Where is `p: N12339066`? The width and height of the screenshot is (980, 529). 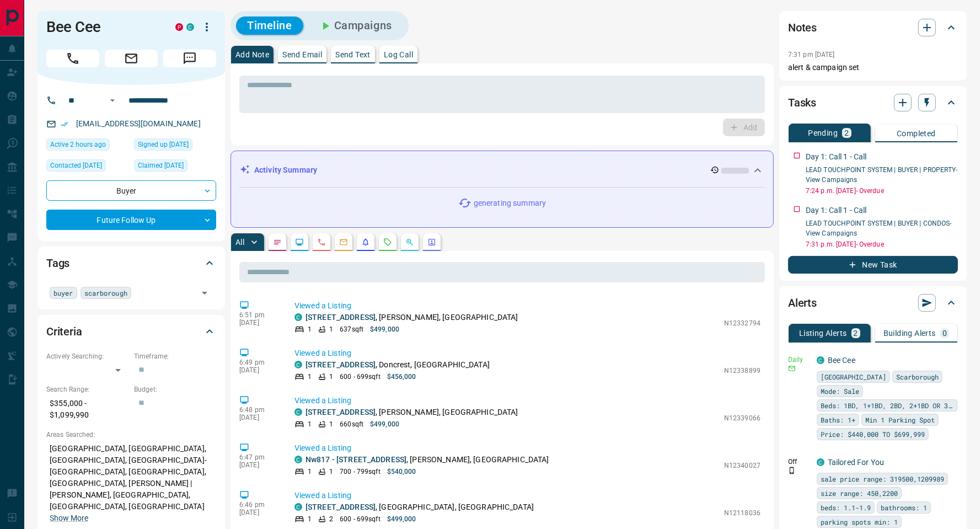 p: N12339066 is located at coordinates (743, 418).